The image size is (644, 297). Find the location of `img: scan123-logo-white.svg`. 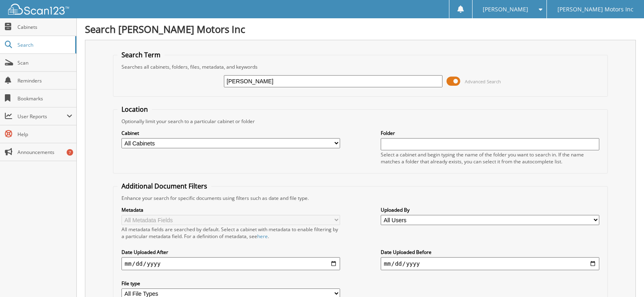

img: scan123-logo-white.svg is located at coordinates (39, 9).